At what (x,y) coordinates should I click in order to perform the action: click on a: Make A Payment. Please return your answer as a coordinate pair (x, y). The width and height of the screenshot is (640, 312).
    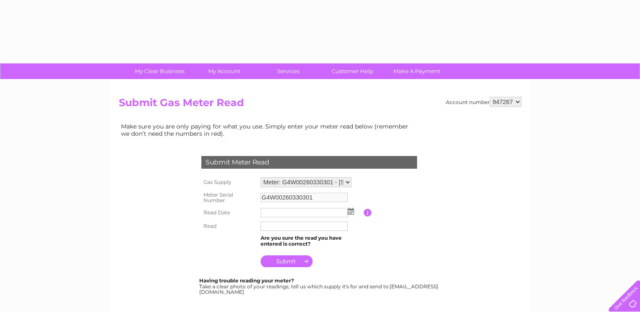
    Looking at the image, I should click on (417, 71).